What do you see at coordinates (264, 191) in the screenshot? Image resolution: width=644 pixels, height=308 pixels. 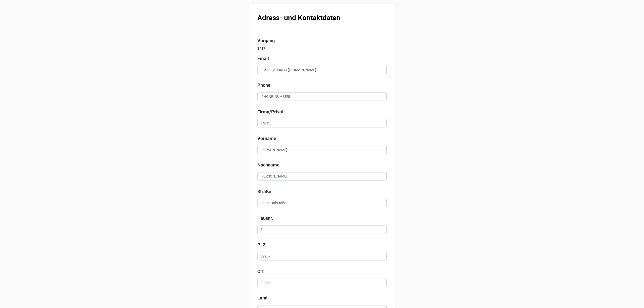 I see `label: Straße` at bounding box center [264, 191].